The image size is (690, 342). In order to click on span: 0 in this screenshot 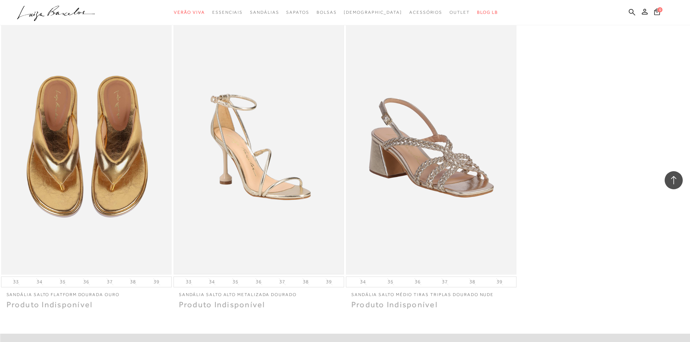, I will do `click(660, 10)`.